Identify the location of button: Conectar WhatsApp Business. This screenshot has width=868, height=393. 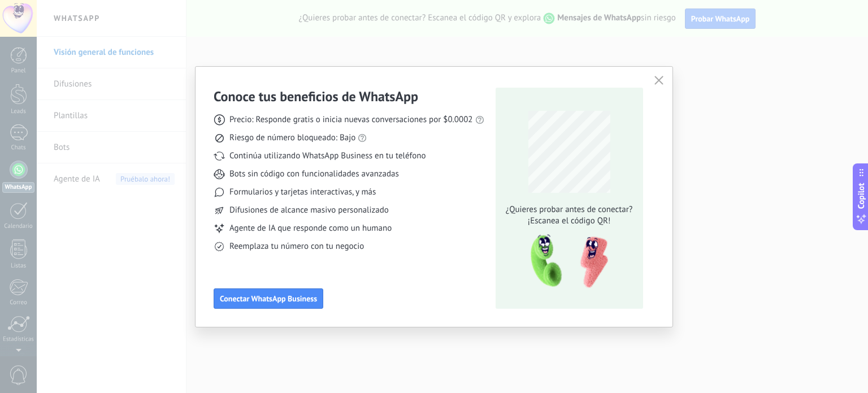
(268, 299).